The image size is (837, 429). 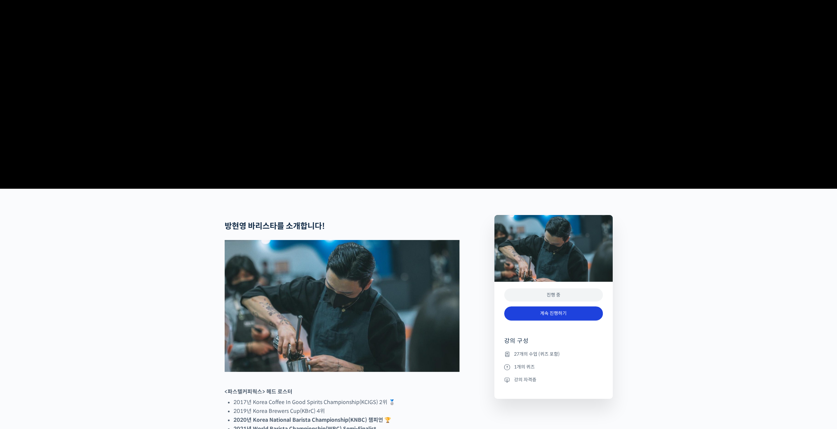 I want to click on a: 설정, so click(x=106, y=217).